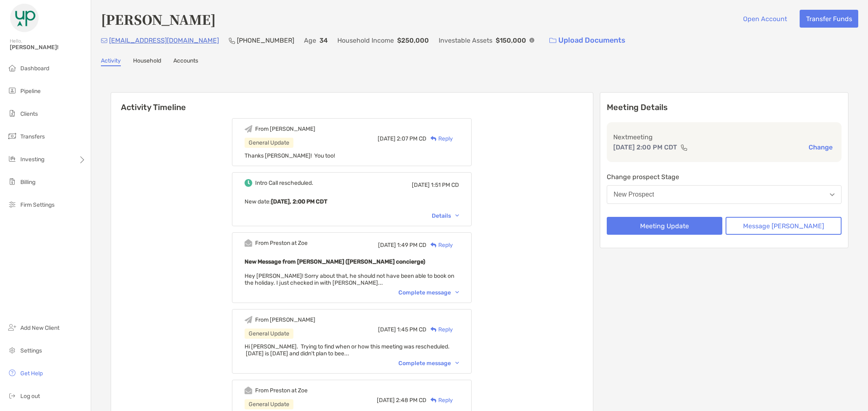  I want to click on span: 2:07 PM CD, so click(411, 138).